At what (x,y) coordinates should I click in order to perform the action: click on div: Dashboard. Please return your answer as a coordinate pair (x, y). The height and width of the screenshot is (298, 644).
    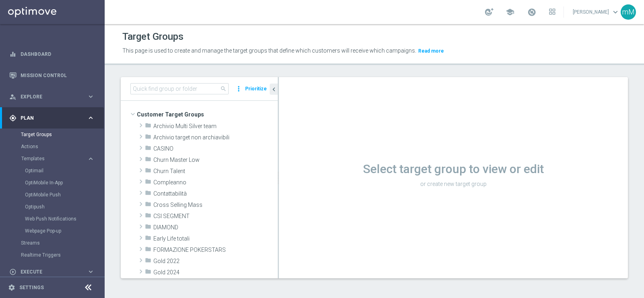
    Looking at the image, I should click on (52, 54).